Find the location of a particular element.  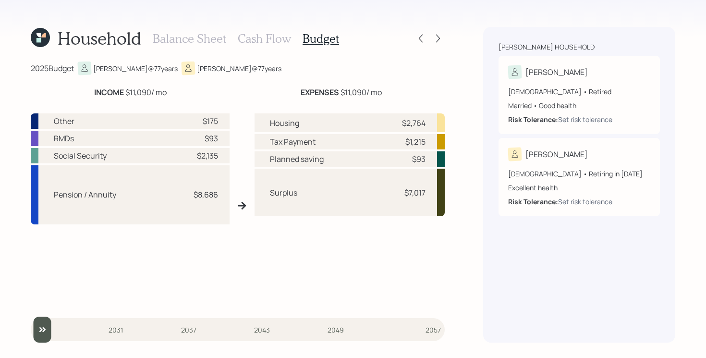

div: Surplus is located at coordinates (283, 192).